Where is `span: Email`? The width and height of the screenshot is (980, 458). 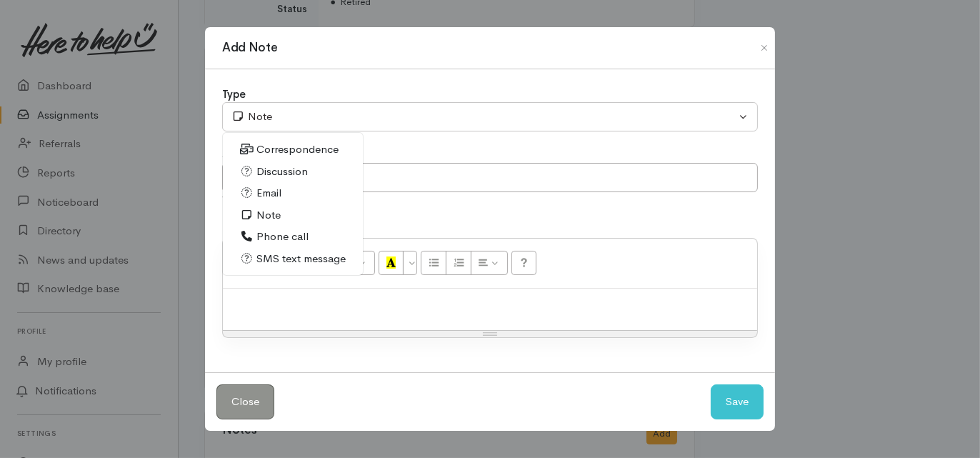
span: Email is located at coordinates (268, 193).